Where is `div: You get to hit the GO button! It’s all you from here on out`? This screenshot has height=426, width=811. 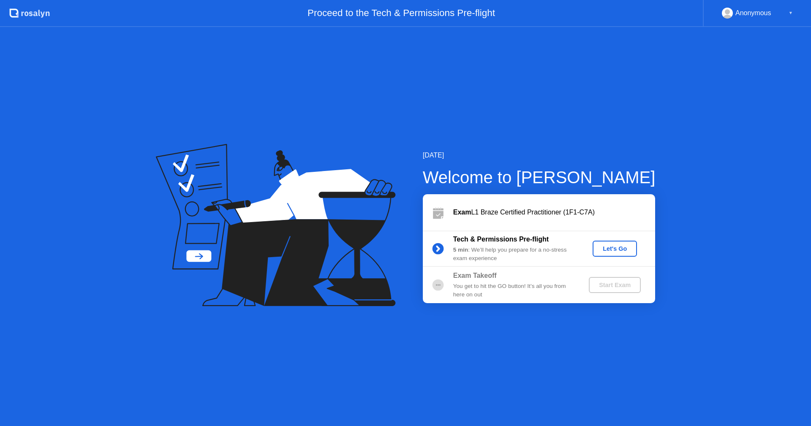 div: You get to hit the GO button! It’s all you from here on out is located at coordinates (514, 291).